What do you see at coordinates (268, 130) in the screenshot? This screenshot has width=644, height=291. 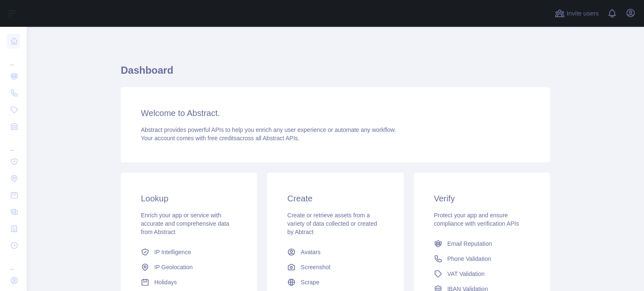 I see `span: Abstract provides powerful APIs to help you enrich any user experience or automate any workflow.` at bounding box center [268, 130].